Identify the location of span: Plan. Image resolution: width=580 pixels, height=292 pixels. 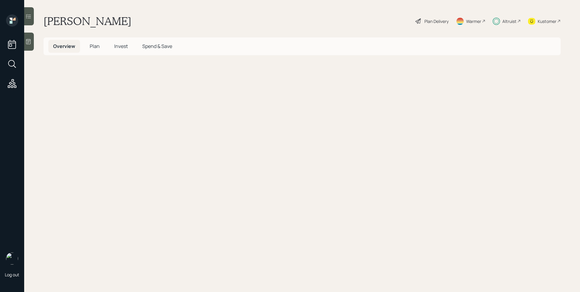
(95, 46).